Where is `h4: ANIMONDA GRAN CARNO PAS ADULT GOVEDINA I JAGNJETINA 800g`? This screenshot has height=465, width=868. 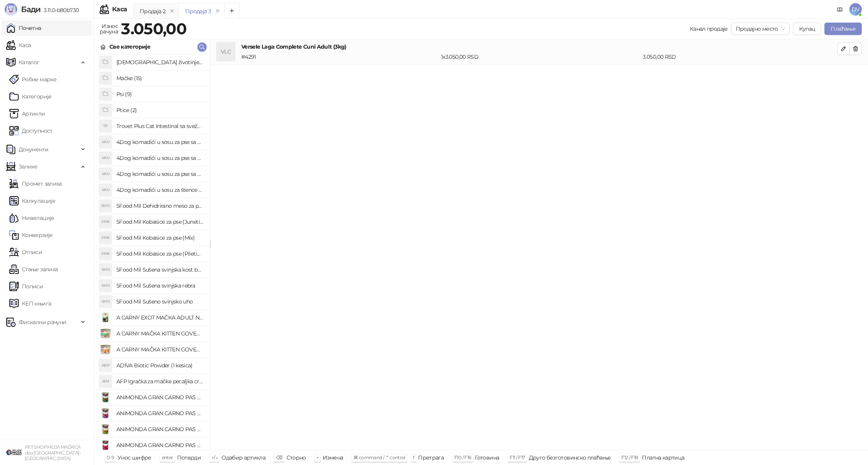 h4: ANIMONDA GRAN CARNO PAS ADULT GOVEDINA I JAGNJETINA 800g is located at coordinates (160, 413).